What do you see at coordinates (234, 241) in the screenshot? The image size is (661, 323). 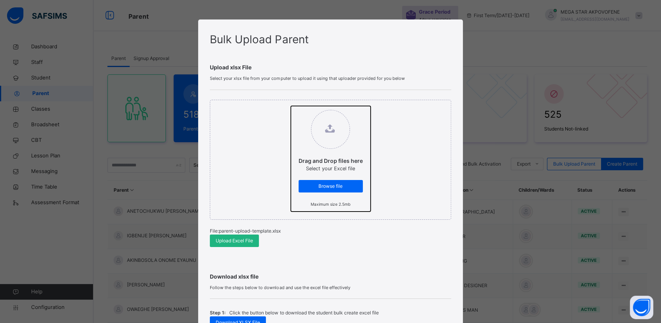 I see `span: Upload Excel File` at bounding box center [234, 241].